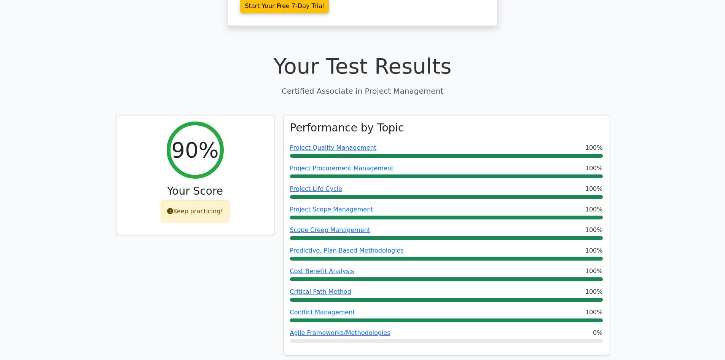 The height and width of the screenshot is (360, 725). I want to click on a: Project Scope Management, so click(331, 209).